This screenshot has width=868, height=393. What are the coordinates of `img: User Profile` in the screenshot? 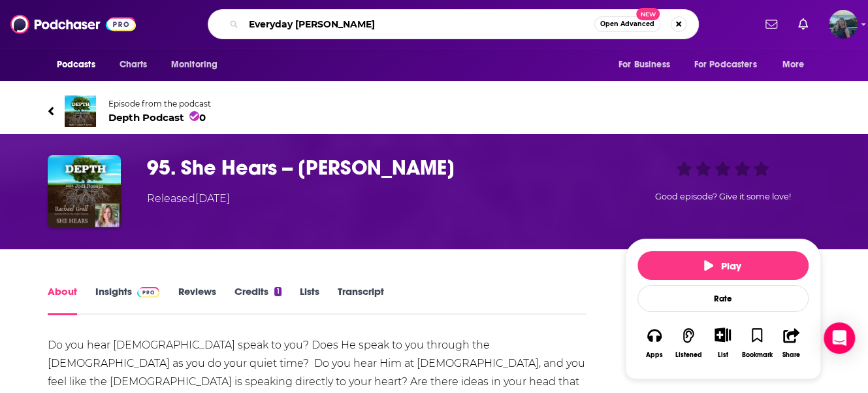 It's located at (844, 24).